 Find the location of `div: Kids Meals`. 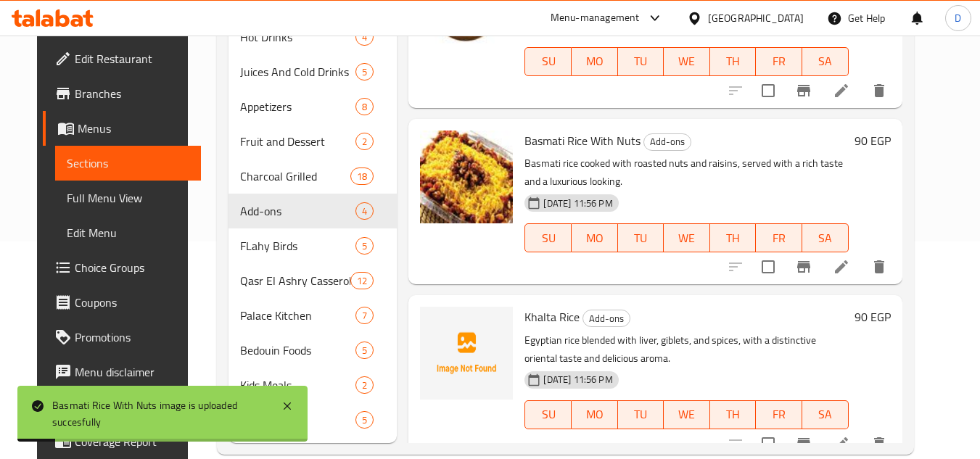

div: Kids Meals is located at coordinates (297, 385).